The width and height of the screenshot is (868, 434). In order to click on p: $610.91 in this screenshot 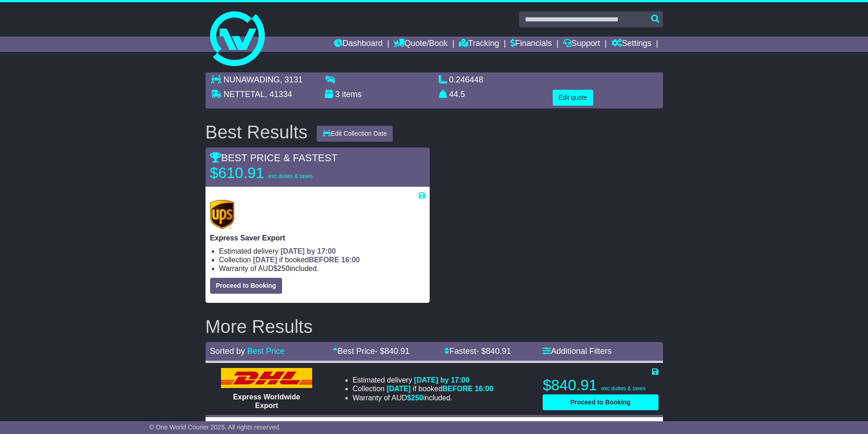, I will do `click(267, 173)`.